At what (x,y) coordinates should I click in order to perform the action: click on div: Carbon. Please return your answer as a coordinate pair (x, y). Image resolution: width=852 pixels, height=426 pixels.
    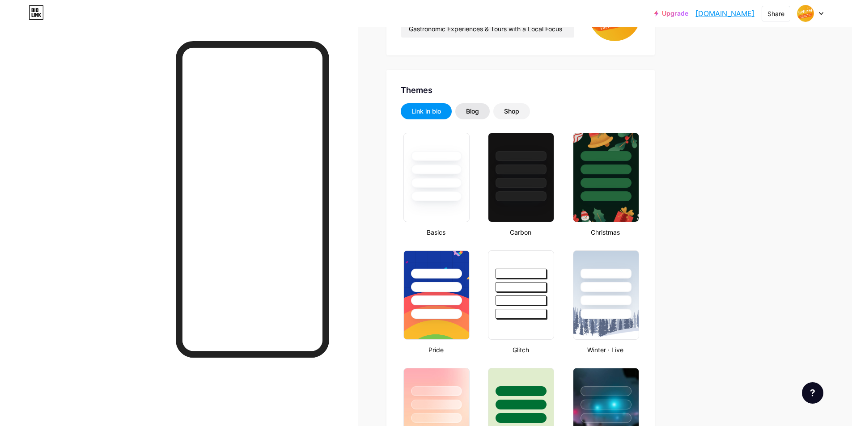
    Looking at the image, I should click on (520, 232).